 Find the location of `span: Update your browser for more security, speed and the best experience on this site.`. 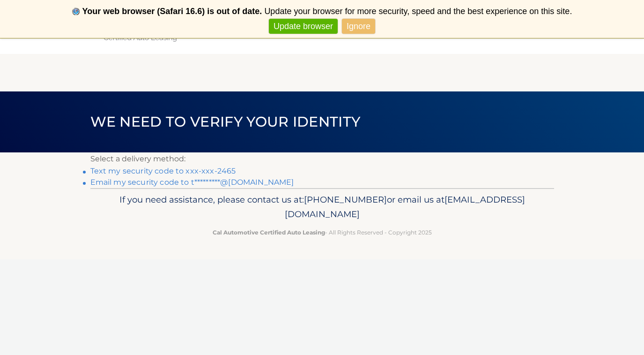

span: Update your browser for more security, speed and the best experience on this site. is located at coordinates (418, 11).